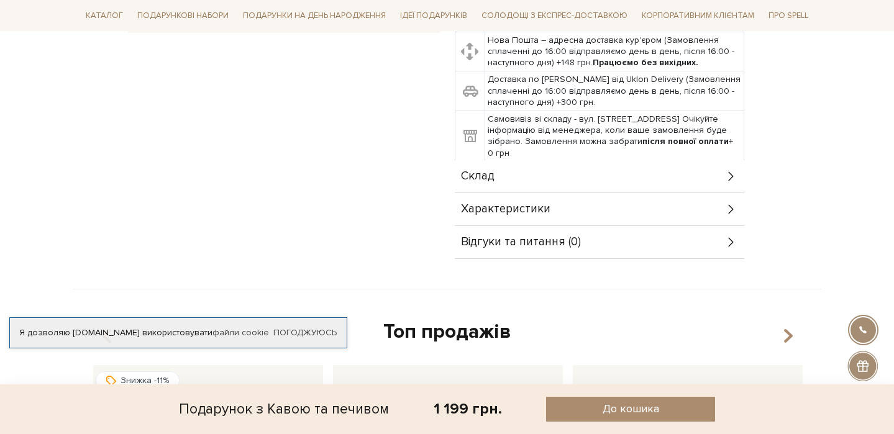  Describe the element at coordinates (240, 332) in the screenshot. I see `a: файли cookie` at that location.